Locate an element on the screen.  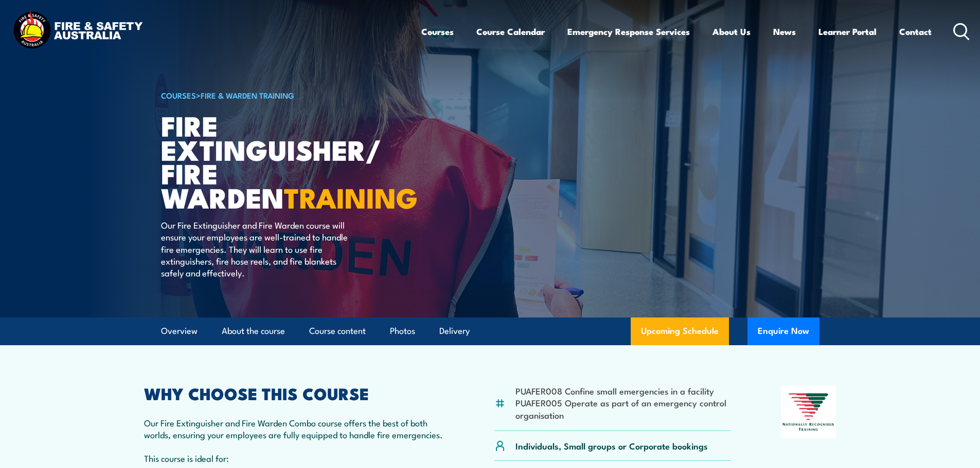
h2: WHY CHOOSE THIS COURSE is located at coordinates (294, 393).